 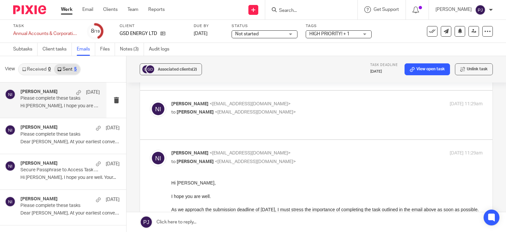 What do you see at coordinates (133, 10) in the screenshot?
I see `a: Team` at bounding box center [133, 10].